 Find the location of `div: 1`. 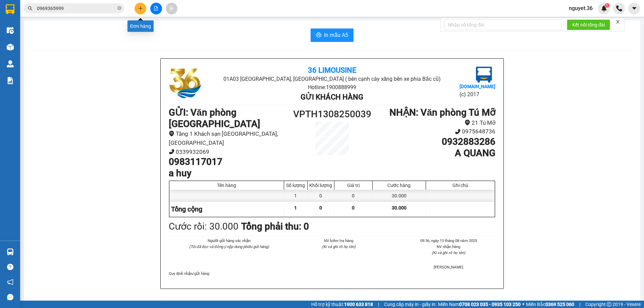

div: 1 is located at coordinates (296, 196).